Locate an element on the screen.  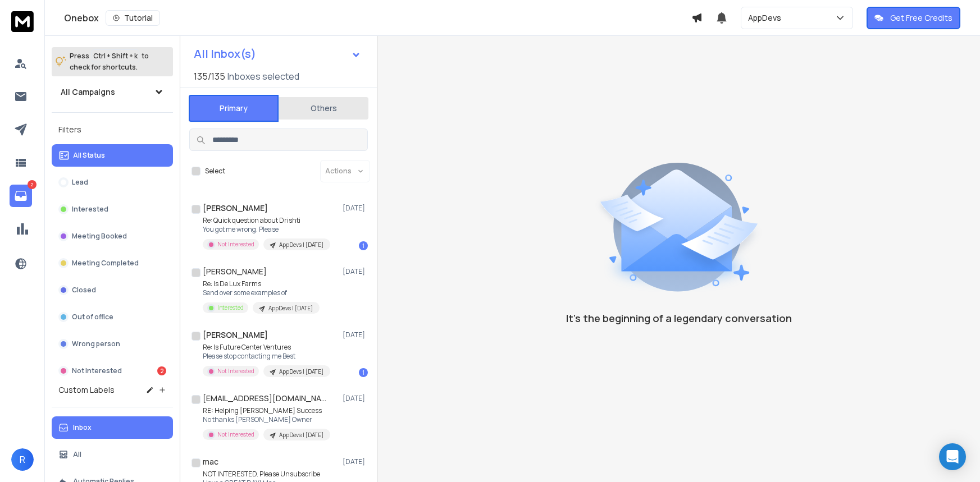
button: All Status is located at coordinates (112, 155).